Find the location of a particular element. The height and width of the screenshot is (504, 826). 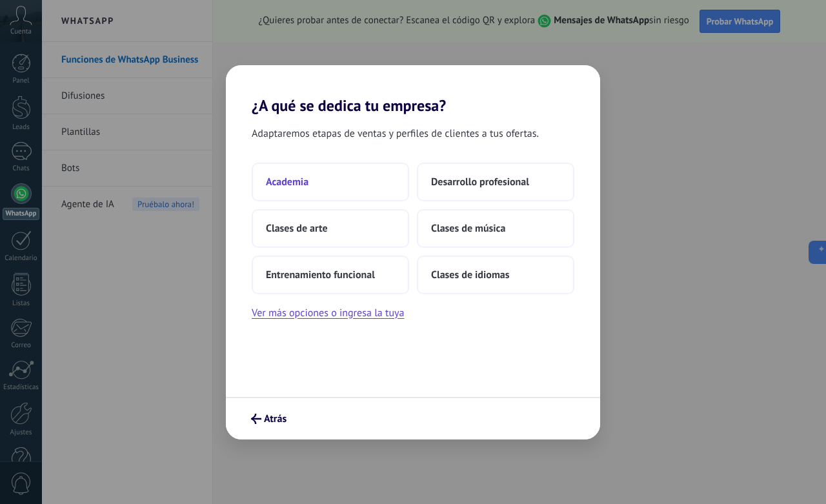

button: Academia is located at coordinates (330, 182).